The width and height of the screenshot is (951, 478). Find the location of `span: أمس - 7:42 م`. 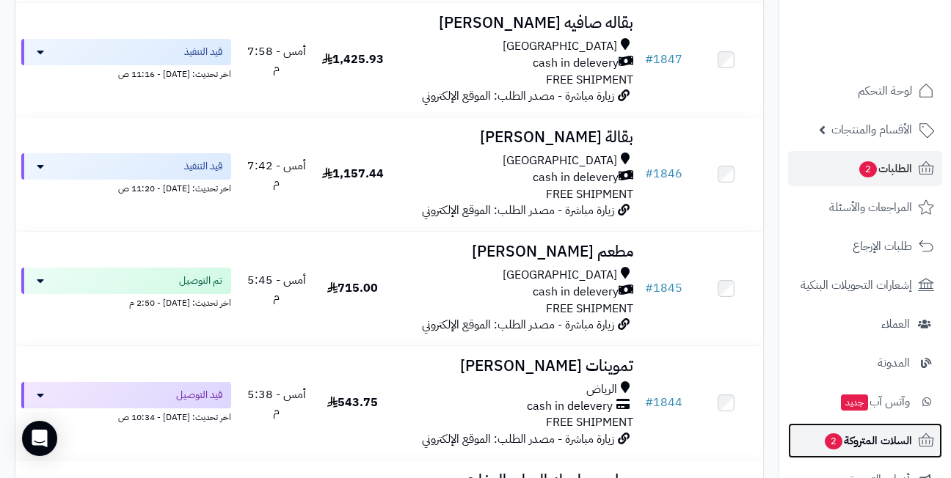

span: أمس - 7:42 م is located at coordinates (277, 174).